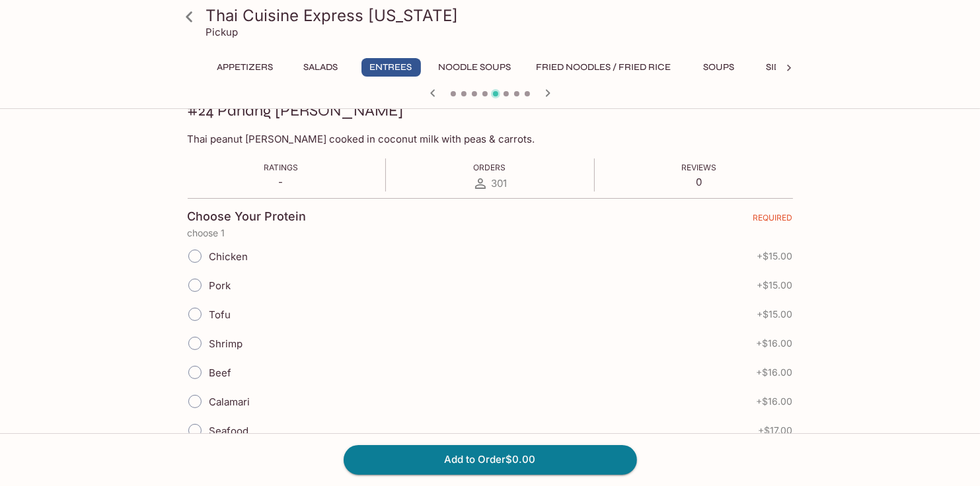 The height and width of the screenshot is (486, 980). Describe the element at coordinates (229, 431) in the screenshot. I see `span: Seafood` at that location.